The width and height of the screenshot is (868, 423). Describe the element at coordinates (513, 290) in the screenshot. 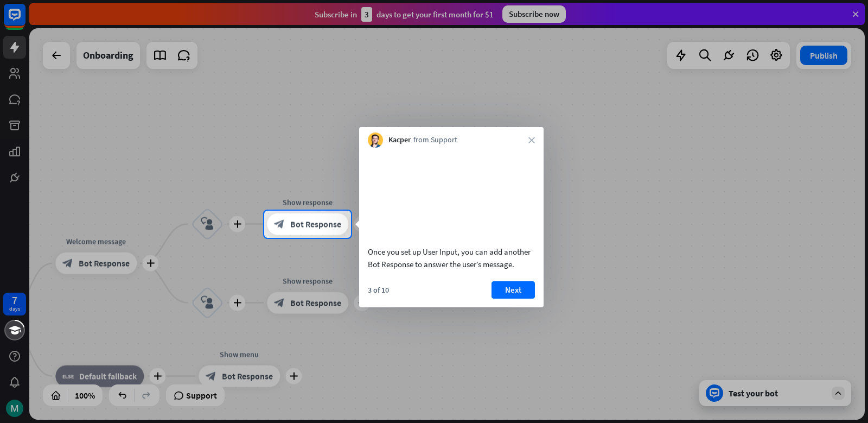

I see `button: Next` at that location.